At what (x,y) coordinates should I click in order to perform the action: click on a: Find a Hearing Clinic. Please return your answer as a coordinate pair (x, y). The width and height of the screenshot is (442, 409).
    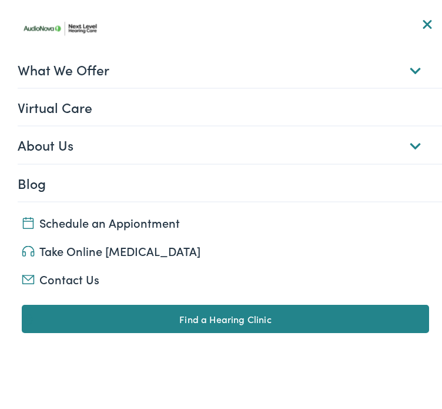
    Looking at the image, I should click on (225, 315).